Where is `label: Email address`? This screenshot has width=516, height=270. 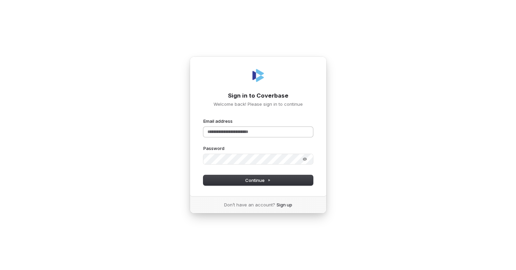
label: Email address is located at coordinates (218, 121).